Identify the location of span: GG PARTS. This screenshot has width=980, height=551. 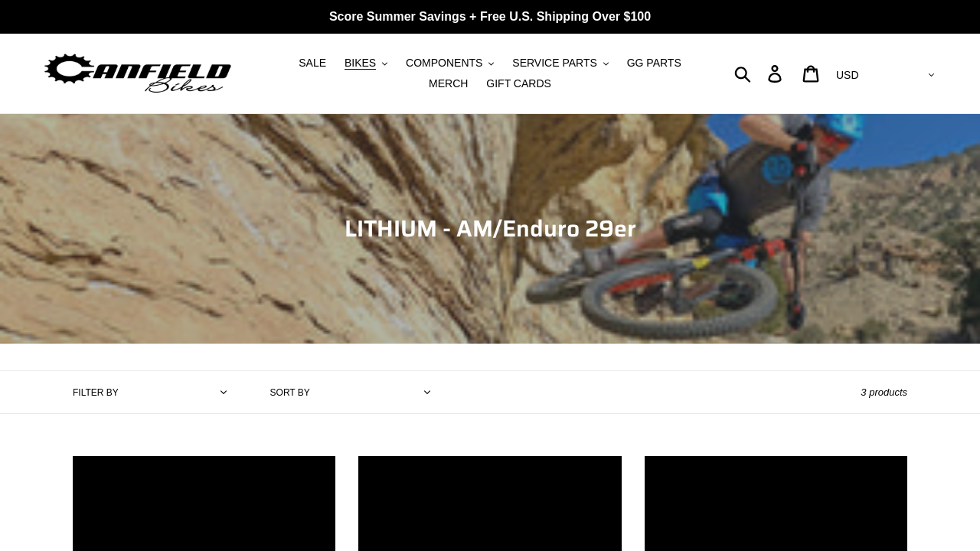
(654, 63).